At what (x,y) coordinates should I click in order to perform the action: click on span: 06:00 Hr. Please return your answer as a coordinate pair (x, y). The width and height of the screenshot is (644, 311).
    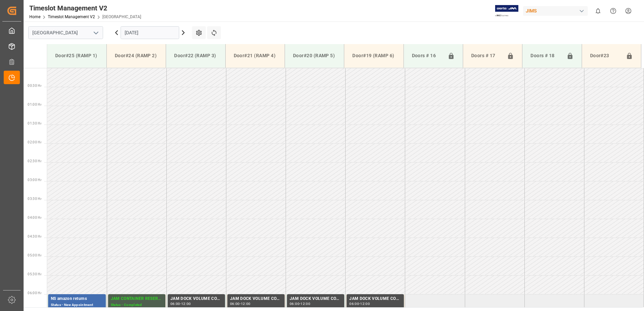
    Looking at the image, I should click on (34, 293).